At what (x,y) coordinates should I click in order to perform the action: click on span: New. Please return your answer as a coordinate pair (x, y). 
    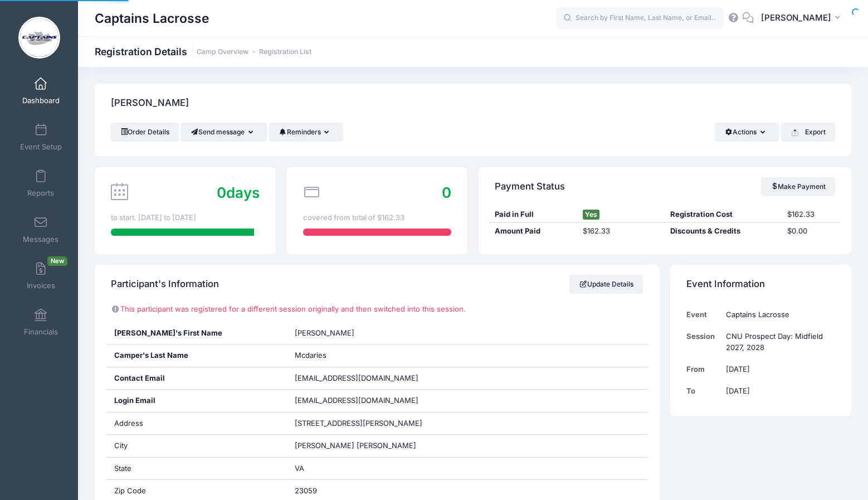
    Looking at the image, I should click on (57, 261).